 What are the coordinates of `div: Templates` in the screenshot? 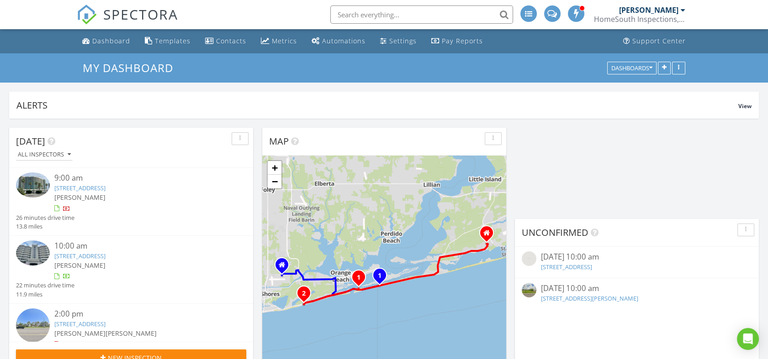 It's located at (173, 41).